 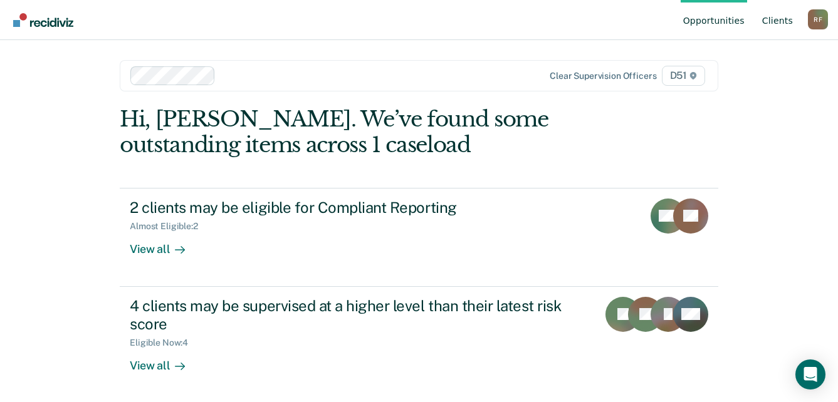 I want to click on button: Profile dropdown button, so click(x=818, y=19).